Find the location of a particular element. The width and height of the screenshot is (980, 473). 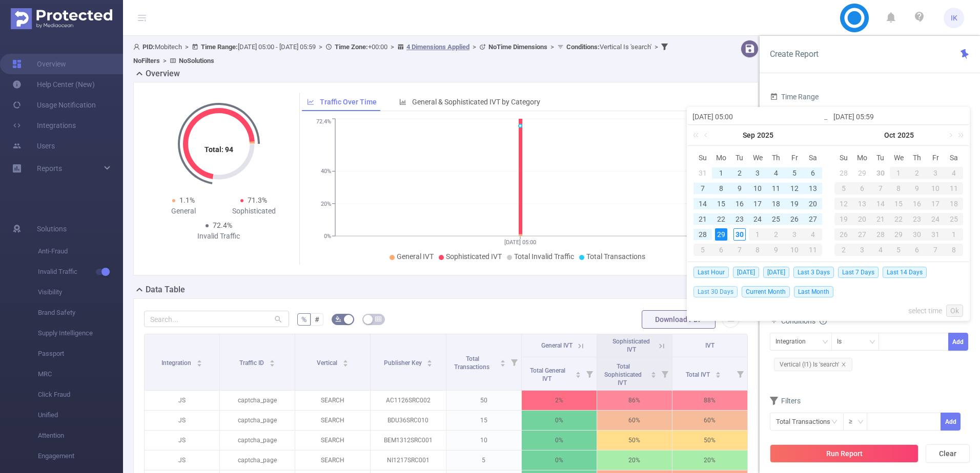

td: September 17, 2025 is located at coordinates (758, 204).